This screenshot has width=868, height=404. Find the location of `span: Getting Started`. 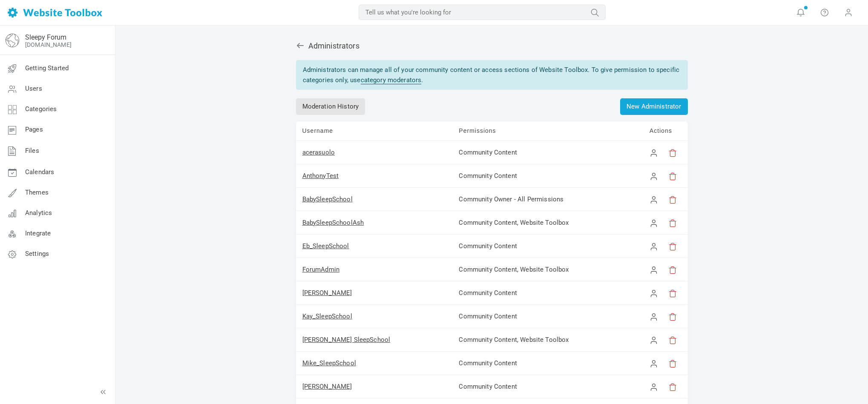

span: Getting Started is located at coordinates (47, 68).